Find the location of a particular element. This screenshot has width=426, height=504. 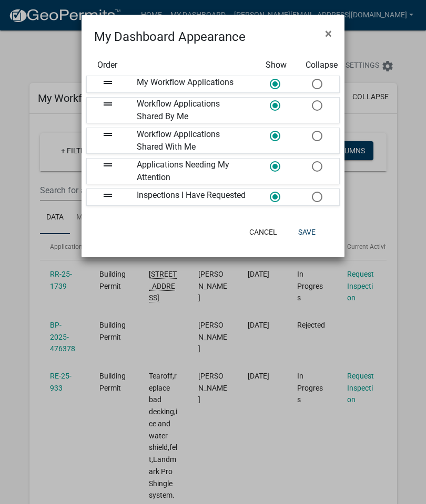

div: Show is located at coordinates (276, 65).